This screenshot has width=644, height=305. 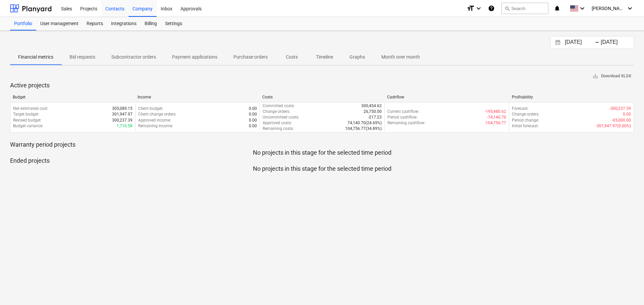 What do you see at coordinates (495, 111) in the screenshot?
I see `p: -195,480.62` at bounding box center [495, 111].